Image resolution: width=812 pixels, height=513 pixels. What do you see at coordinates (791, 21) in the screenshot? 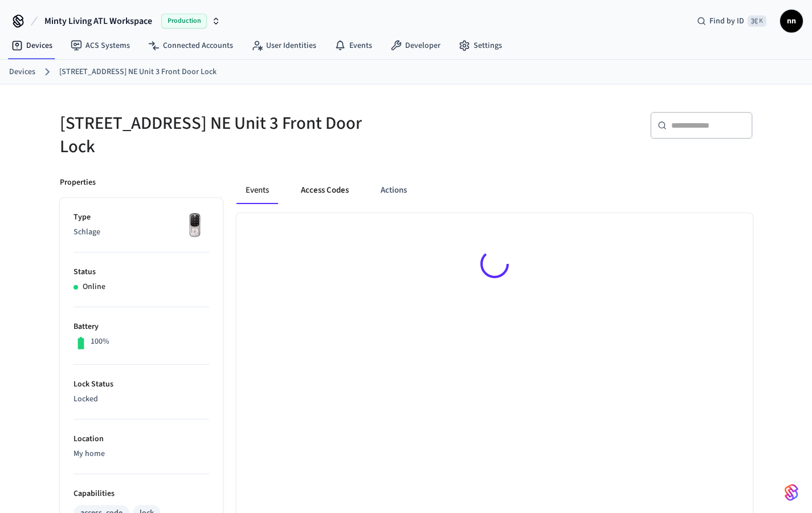
I see `button: nn` at bounding box center [791, 21].